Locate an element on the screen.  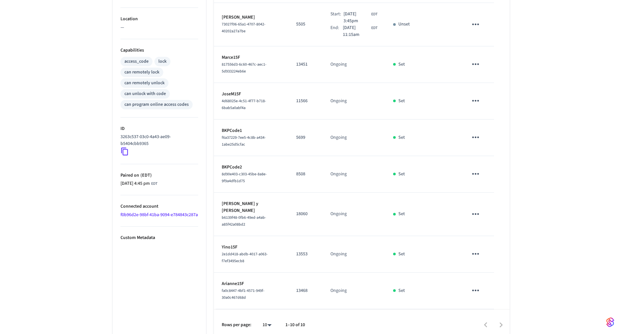
p: BKPCode2 is located at coordinates (251, 167).